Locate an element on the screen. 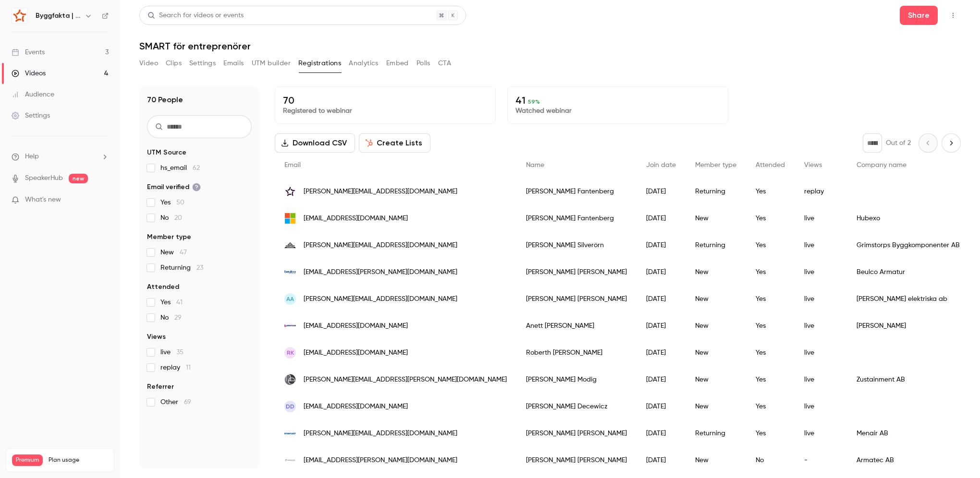  h1: SMART för entreprenörer is located at coordinates (550, 46).